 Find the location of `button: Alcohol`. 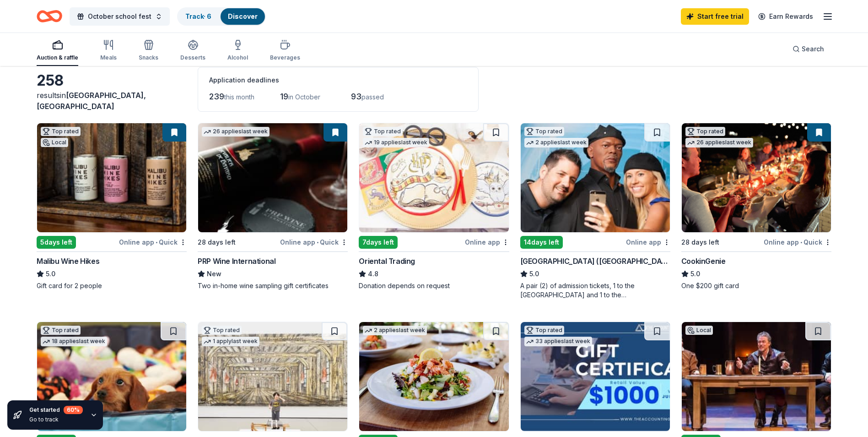

button: Alcohol is located at coordinates (237, 51).